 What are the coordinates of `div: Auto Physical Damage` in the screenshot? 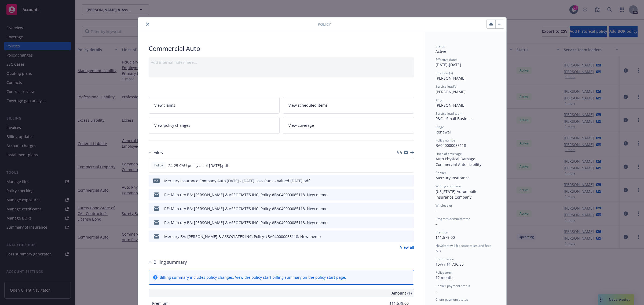 It's located at (466, 159).